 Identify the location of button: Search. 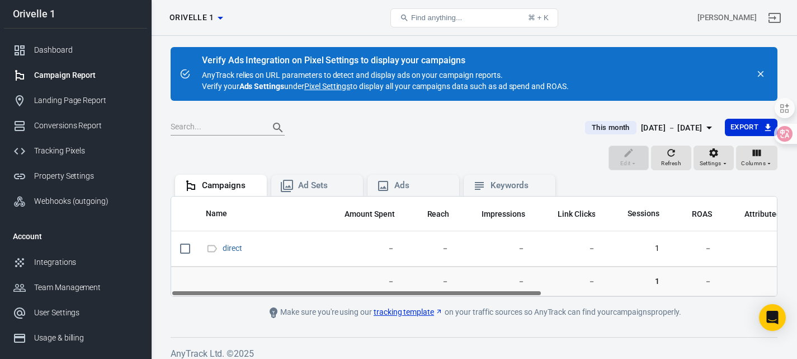
(278, 128).